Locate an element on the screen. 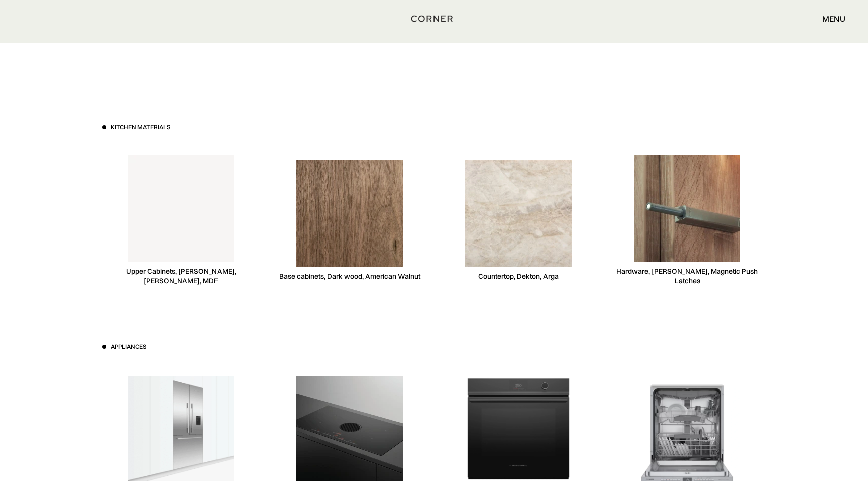 This screenshot has width=868, height=481. a: home is located at coordinates (434, 18).